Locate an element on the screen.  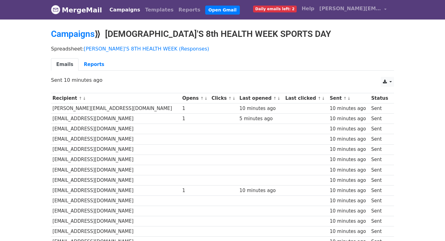
a: Help is located at coordinates (308, 9).